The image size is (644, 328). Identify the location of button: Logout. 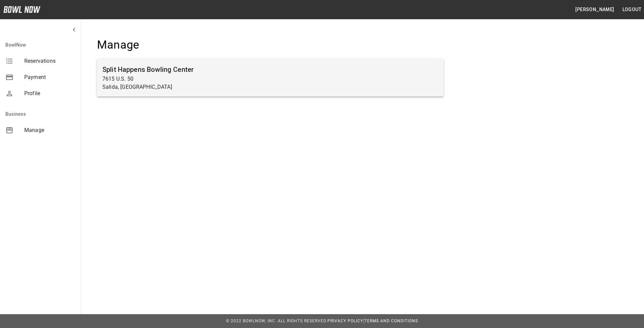
(632, 9).